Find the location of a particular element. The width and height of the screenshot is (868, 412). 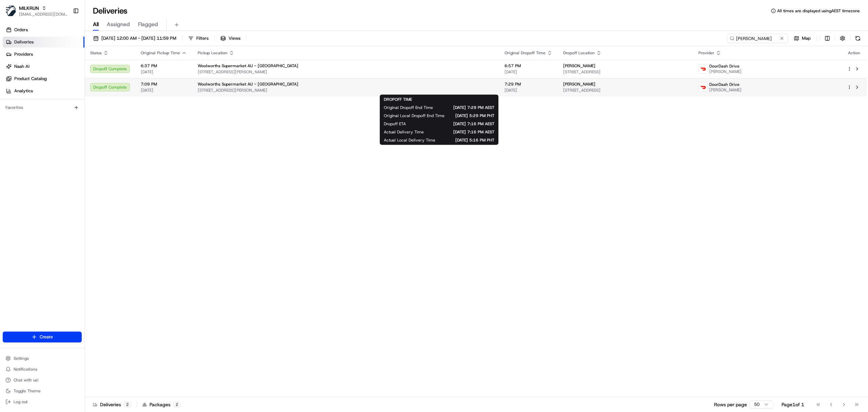

span: Create is located at coordinates (46, 337).